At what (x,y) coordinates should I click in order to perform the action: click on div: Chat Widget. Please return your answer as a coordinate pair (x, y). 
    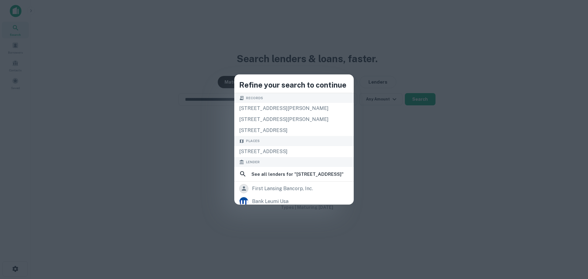
    Looking at the image, I should click on (573, 245).